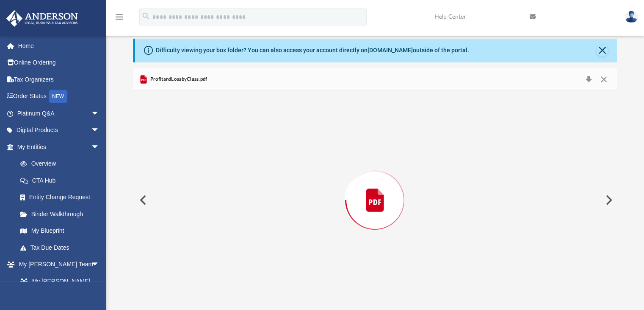 Image resolution: width=644 pixels, height=310 pixels. Describe the element at coordinates (59, 130) in the screenshot. I see `a: Digital Productsarrow_drop_down` at that location.